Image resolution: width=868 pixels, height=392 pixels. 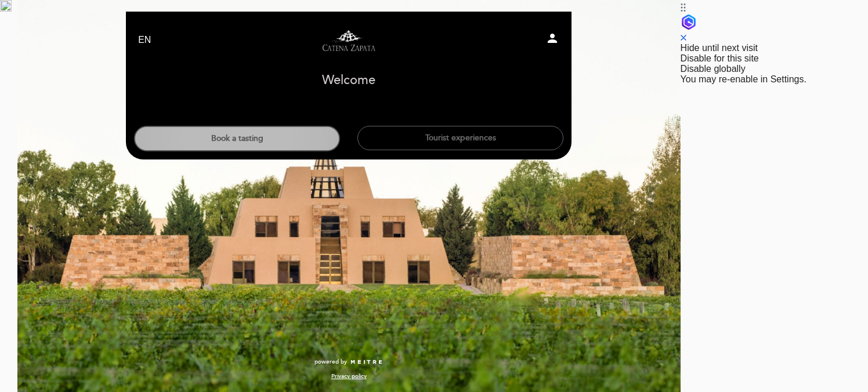 I want to click on img: MEITRE, so click(x=367, y=363).